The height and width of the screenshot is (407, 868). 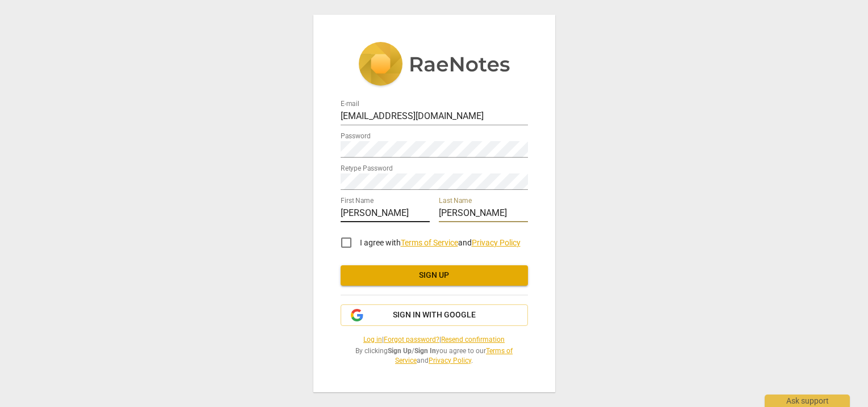 What do you see at coordinates (425, 351) in the screenshot?
I see `b: Sign In` at bounding box center [425, 351].